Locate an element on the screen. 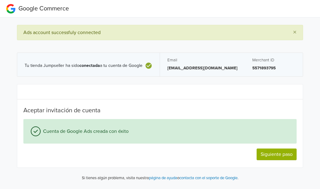 This screenshot has height=189, width=320. span: Google Commerce is located at coordinates (44, 9).